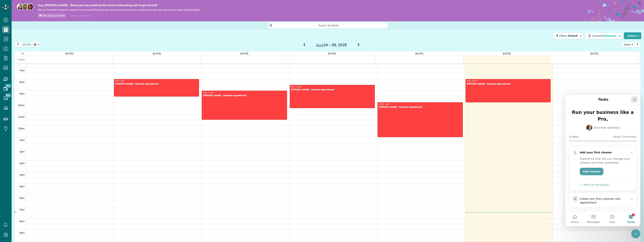 This screenshot has height=242, width=644. I want to click on span: 12pm, so click(21, 128).